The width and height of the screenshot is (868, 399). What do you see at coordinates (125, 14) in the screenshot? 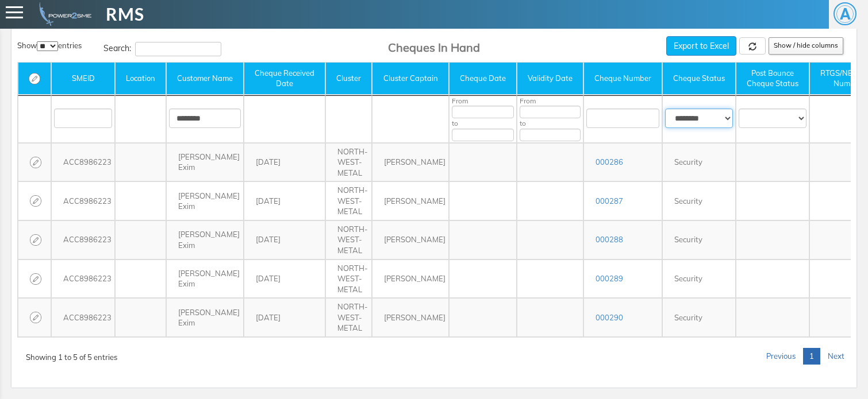
I see `span: RMS` at bounding box center [125, 14].